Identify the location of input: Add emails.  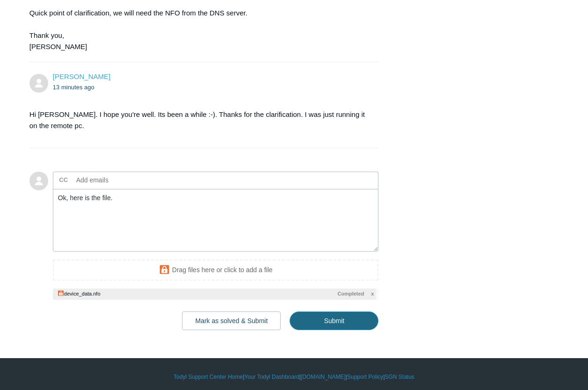
(122, 180).